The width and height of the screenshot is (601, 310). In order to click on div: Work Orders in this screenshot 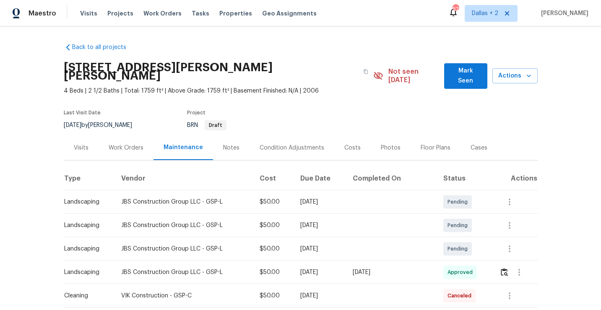, I will do `click(126, 148)`.